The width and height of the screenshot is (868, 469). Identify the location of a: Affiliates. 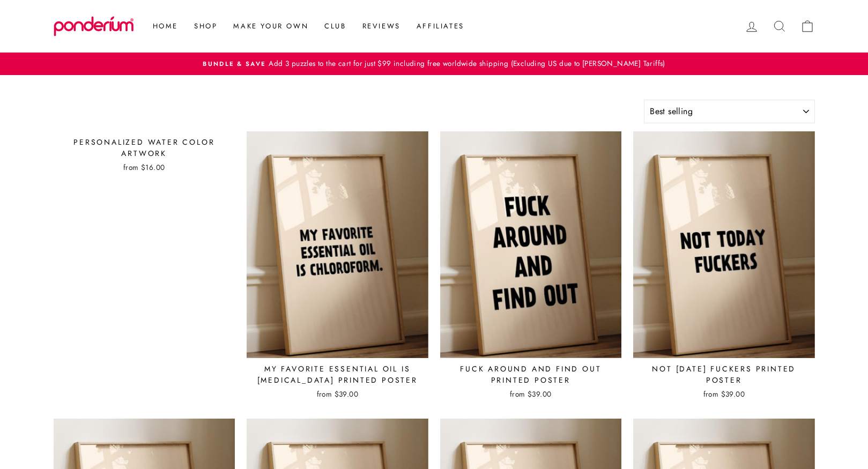
(440, 26).